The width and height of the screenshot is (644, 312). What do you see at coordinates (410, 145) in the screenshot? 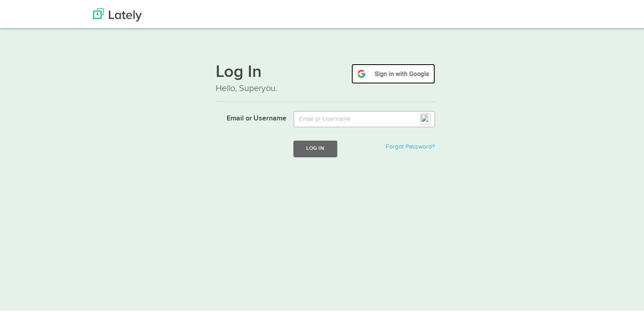
I see `a: Forgot Password?` at bounding box center [410, 145].